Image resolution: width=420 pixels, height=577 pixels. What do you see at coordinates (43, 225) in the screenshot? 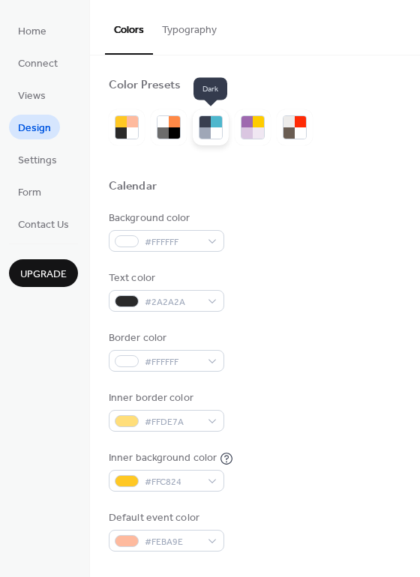
I see `span: Contact Us` at bounding box center [43, 225].